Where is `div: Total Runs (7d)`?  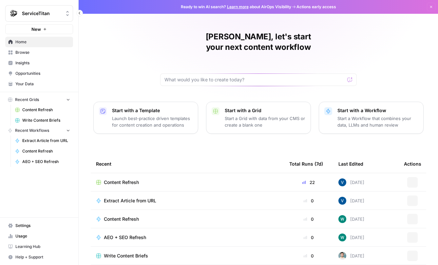 div: Total Runs (7d) is located at coordinates (306, 164).